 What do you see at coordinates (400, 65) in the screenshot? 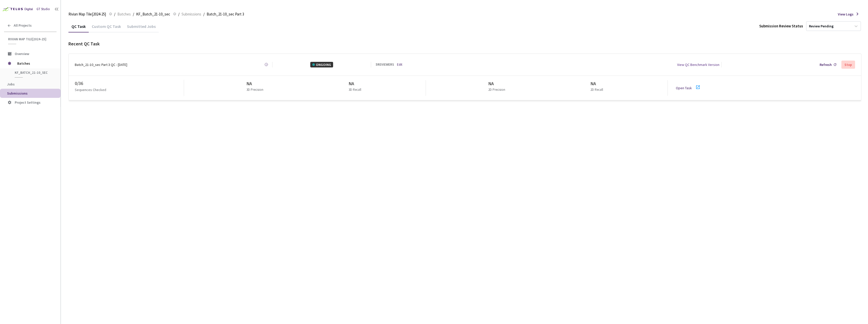
I see `a: Edit` at bounding box center [400, 65].